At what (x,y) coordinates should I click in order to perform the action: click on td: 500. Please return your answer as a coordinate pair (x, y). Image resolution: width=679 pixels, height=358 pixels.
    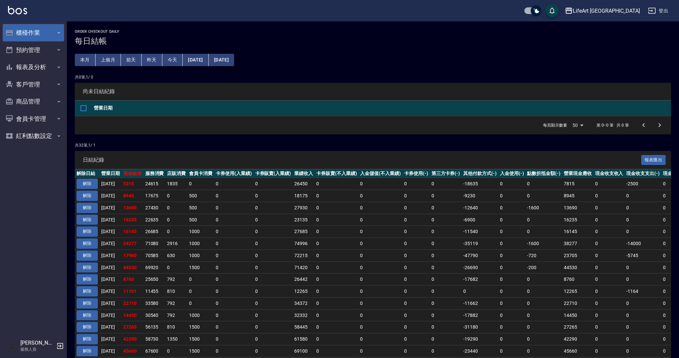
    Looking at the image, I should click on (201, 208).